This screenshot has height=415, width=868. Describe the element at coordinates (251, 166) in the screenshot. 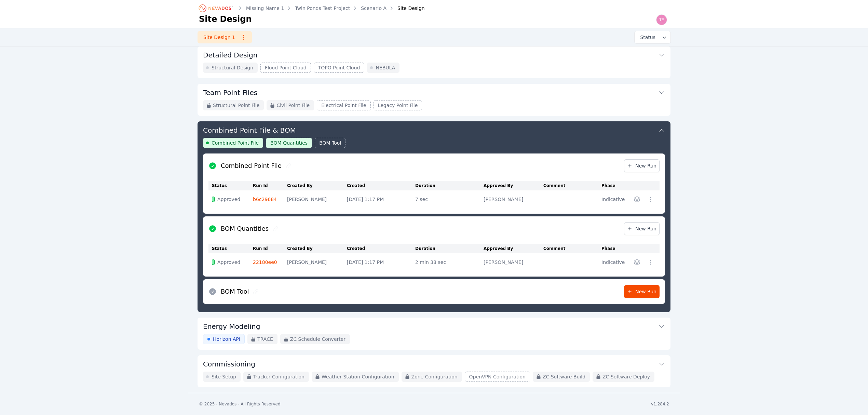

I see `h2: Combined Point File` at that location.